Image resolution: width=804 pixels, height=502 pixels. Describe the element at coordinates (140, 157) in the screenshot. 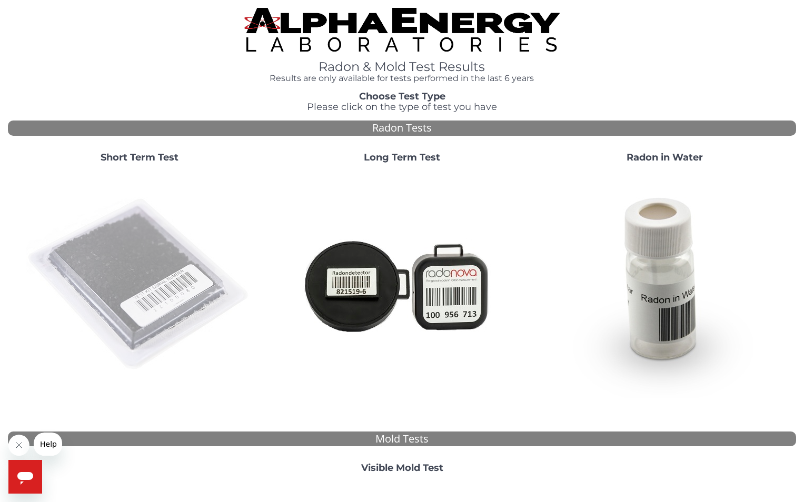

I see `strong: Short Term Test` at that location.